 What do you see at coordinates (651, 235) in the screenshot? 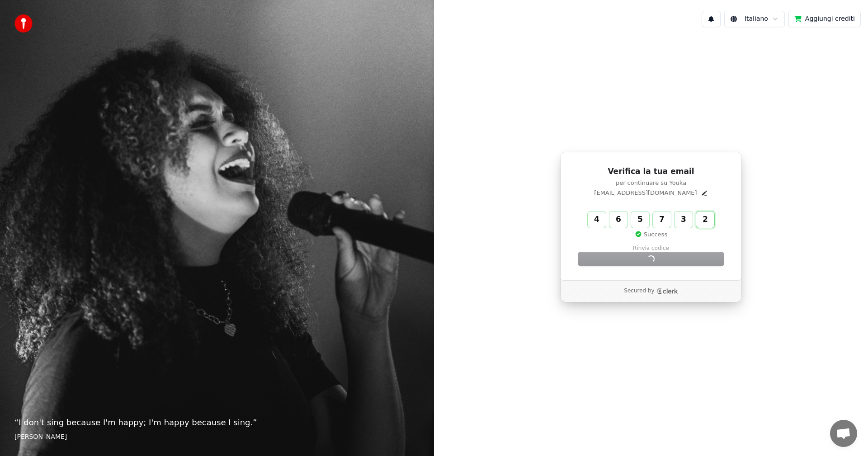
I see `p: Success` at bounding box center [651, 235].